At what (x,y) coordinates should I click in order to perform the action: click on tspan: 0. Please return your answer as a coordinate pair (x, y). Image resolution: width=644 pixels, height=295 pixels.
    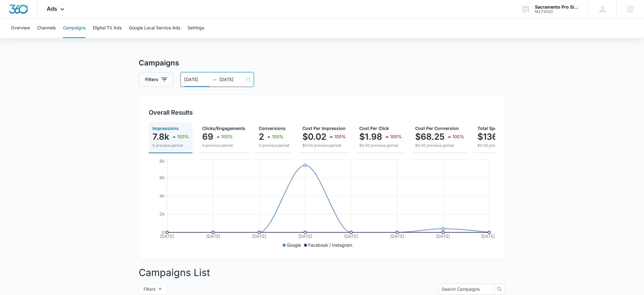
    Looking at the image, I should click on (163, 232).